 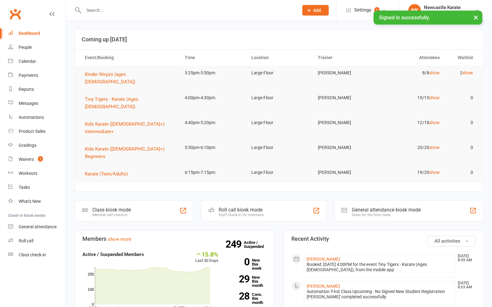 What do you see at coordinates (363, 10) in the screenshot?
I see `span: Settings` at bounding box center [363, 10].